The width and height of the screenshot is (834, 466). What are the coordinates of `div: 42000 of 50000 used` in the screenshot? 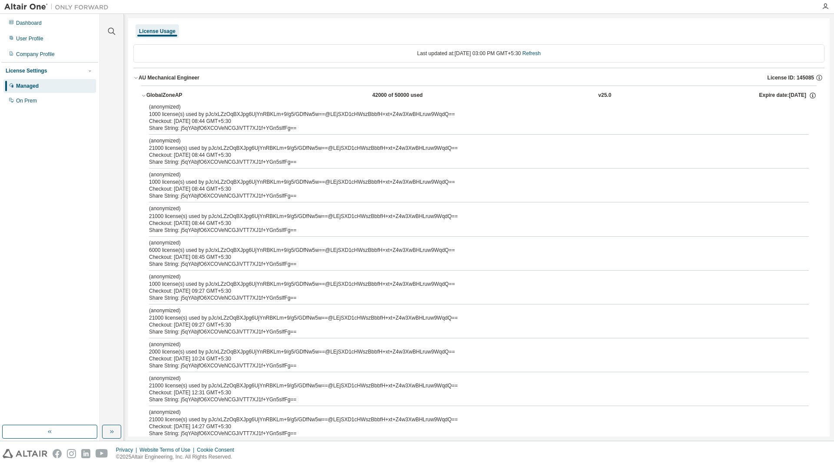 It's located at (411, 96).